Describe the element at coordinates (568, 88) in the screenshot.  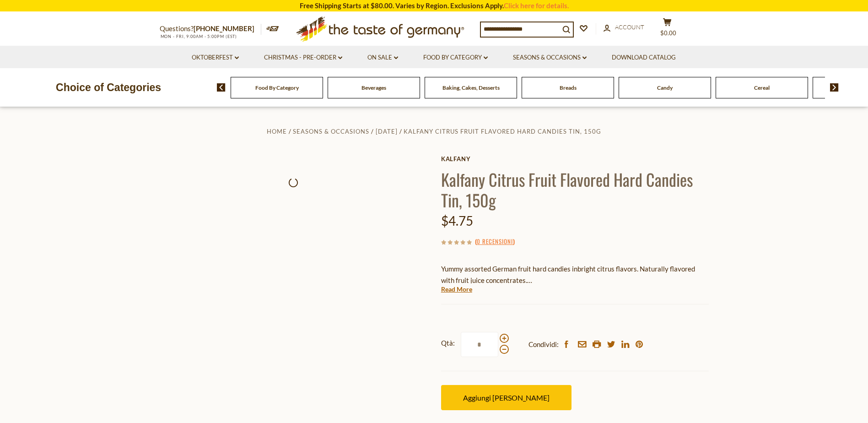
I see `a: Breads` at that location.